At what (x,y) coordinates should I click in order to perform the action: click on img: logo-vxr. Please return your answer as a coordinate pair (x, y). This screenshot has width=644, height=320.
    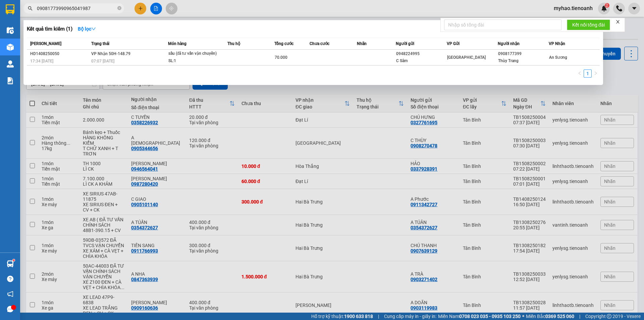
    Looking at the image, I should click on (10, 10).